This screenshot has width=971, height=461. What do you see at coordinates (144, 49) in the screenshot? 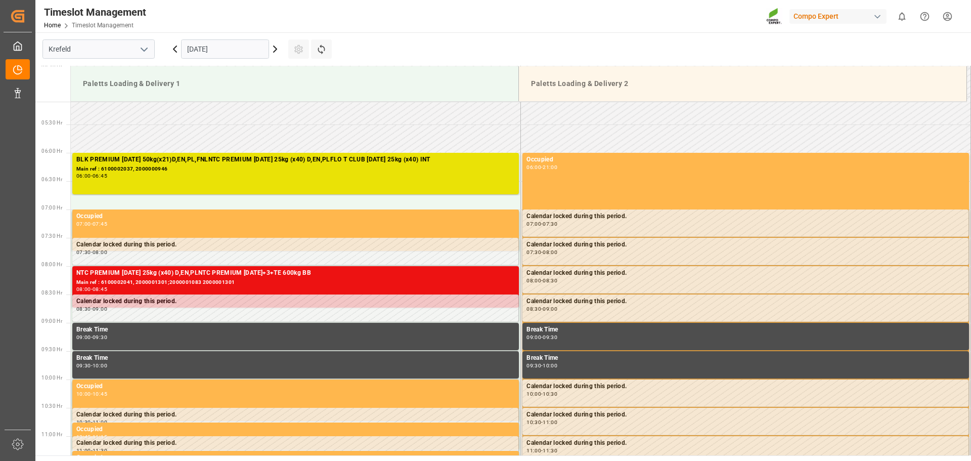
I see `button: open menu` at bounding box center [144, 49].